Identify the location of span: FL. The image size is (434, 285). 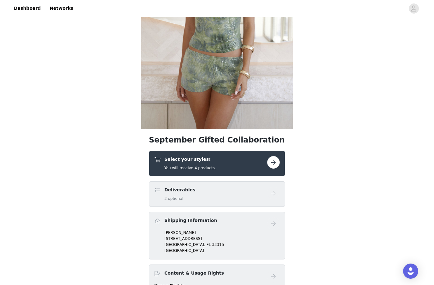
(209, 245).